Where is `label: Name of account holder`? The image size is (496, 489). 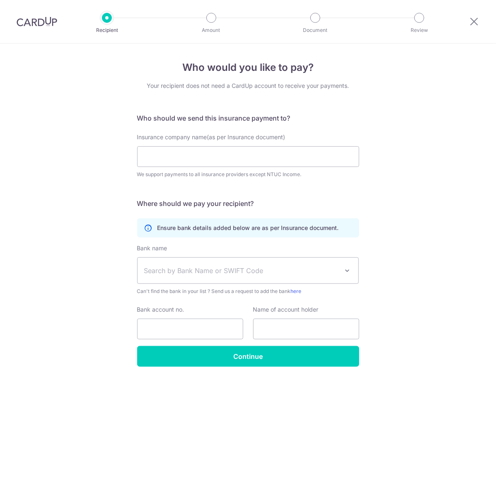 label: Name of account holder is located at coordinates (286, 309).